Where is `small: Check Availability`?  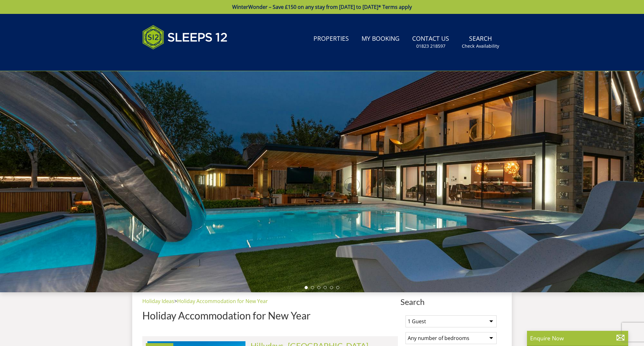
small: Check Availability is located at coordinates (480, 46).